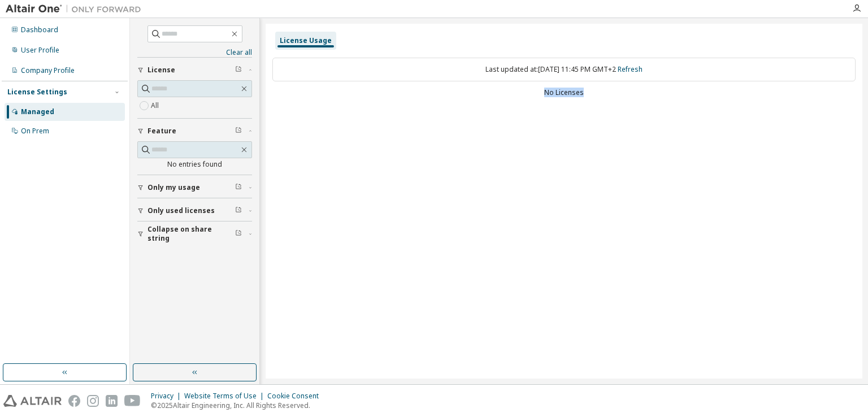 The width and height of the screenshot is (868, 417). What do you see at coordinates (74, 401) in the screenshot?
I see `img: facebook.svg` at bounding box center [74, 401].